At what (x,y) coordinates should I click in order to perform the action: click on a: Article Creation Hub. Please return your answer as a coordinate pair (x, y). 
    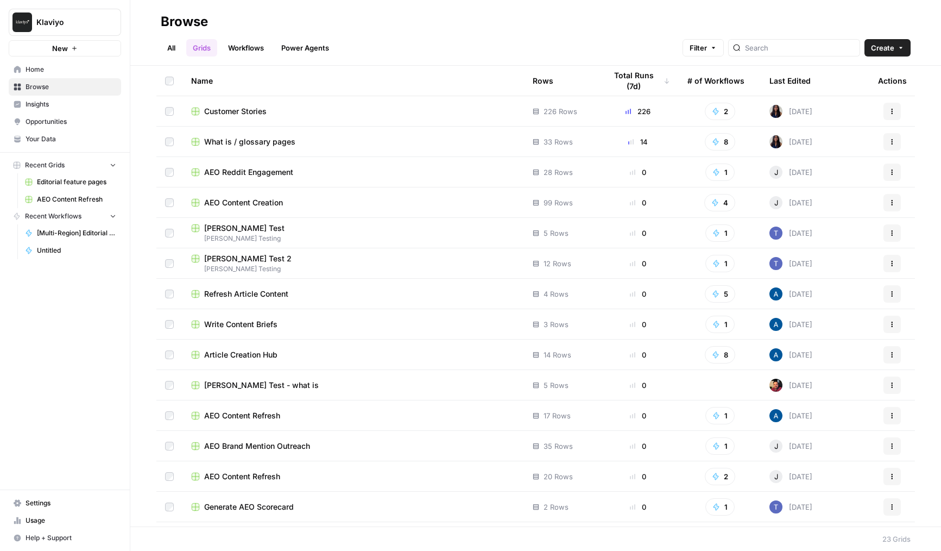
    Looking at the image, I should click on (353, 355).